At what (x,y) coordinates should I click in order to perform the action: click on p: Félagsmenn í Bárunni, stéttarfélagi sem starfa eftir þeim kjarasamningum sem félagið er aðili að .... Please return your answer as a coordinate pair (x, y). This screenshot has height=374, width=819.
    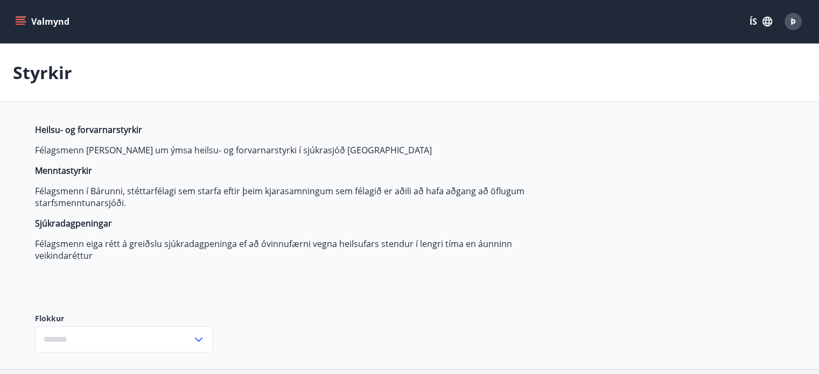
    Looking at the image, I should click on (289, 197).